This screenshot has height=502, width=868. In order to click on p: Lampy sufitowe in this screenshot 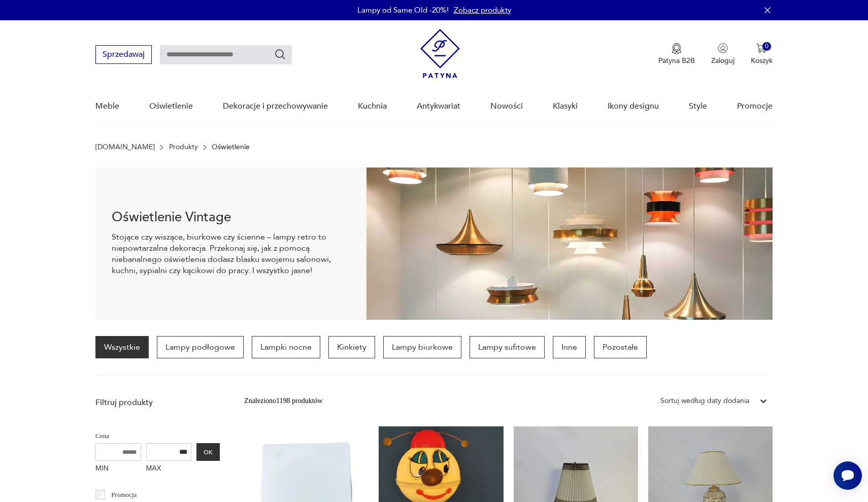, I will do `click(507, 347)`.